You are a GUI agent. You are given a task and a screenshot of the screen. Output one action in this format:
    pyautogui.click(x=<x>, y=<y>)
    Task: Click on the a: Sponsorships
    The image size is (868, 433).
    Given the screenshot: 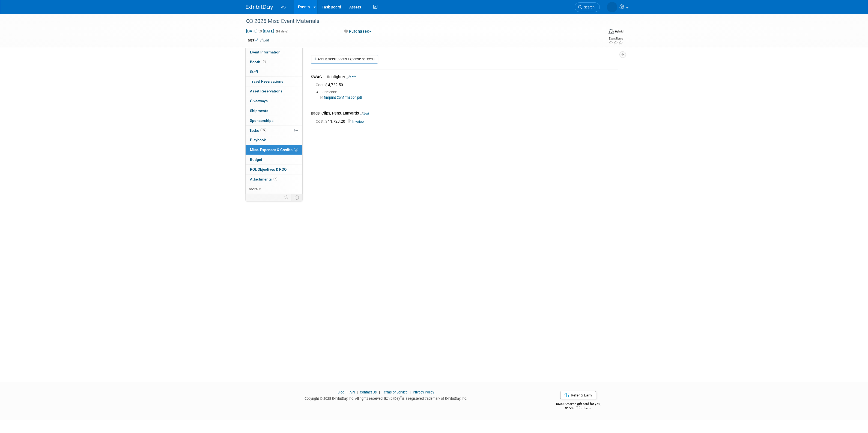 What is the action you would take?
    pyautogui.click(x=274, y=121)
    